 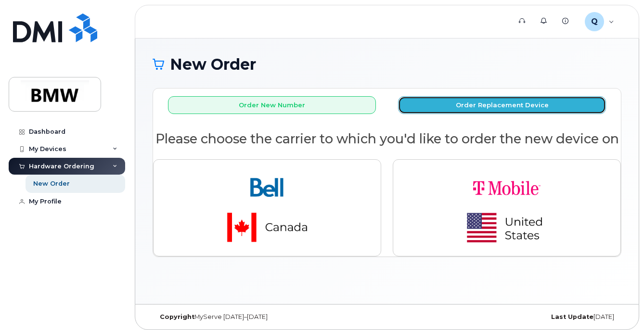 What do you see at coordinates (387, 139) in the screenshot?
I see `h2: Please choose the carrier to which you'd like to order the new device on` at bounding box center [387, 139].